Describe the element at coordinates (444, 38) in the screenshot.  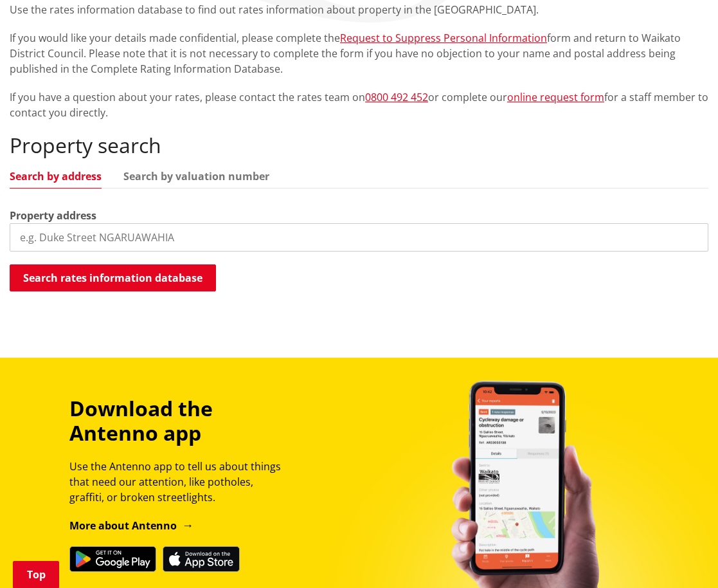
I see `a: Request to Suppress Personal Information` at that location.